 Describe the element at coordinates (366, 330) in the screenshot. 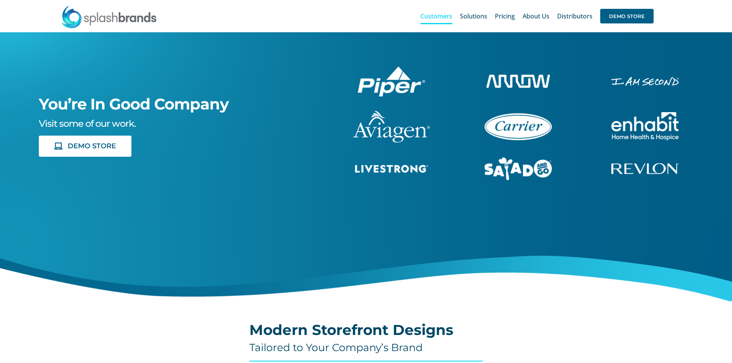

I see `h2: Modern Storefront Designs` at that location.